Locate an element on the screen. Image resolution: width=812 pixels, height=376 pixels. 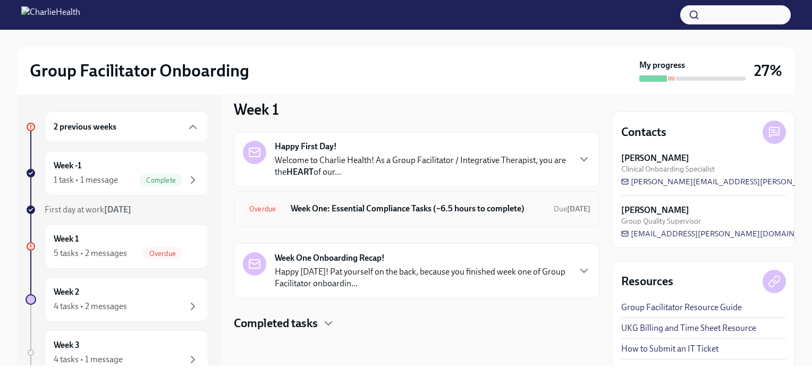
span: First day at work is located at coordinates (88, 209).